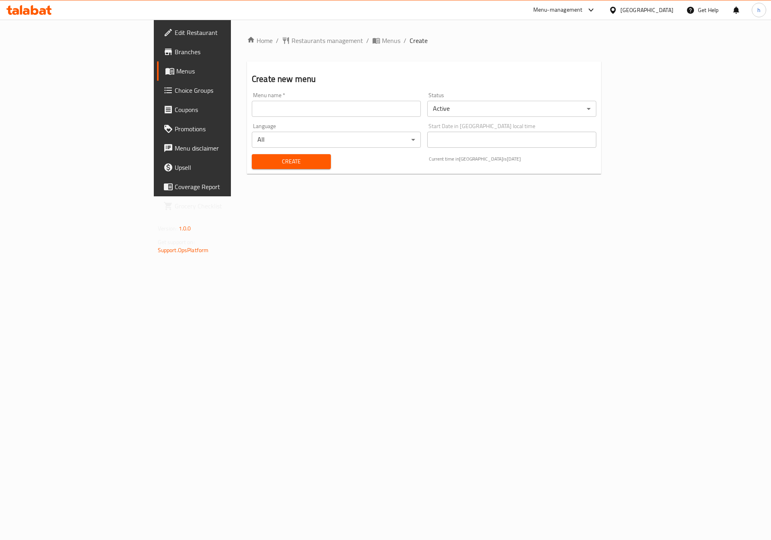 This screenshot has width=771, height=540. What do you see at coordinates (336, 140) in the screenshot?
I see `div: All` at bounding box center [336, 140].